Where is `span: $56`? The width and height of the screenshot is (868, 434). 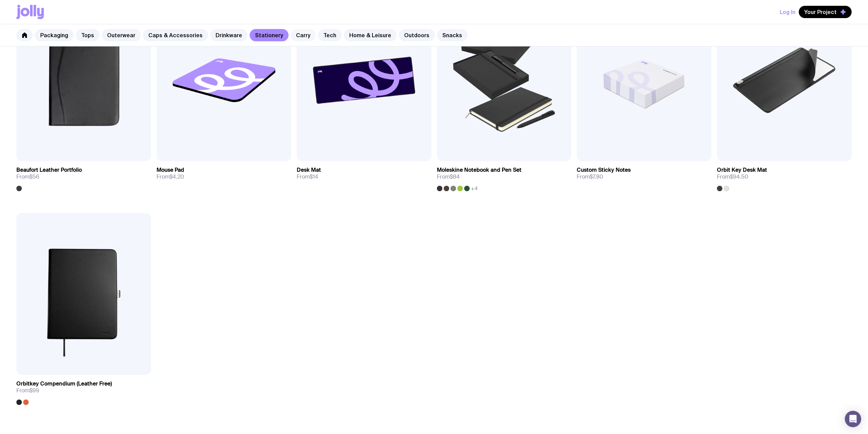
span: $56 is located at coordinates (34, 176).